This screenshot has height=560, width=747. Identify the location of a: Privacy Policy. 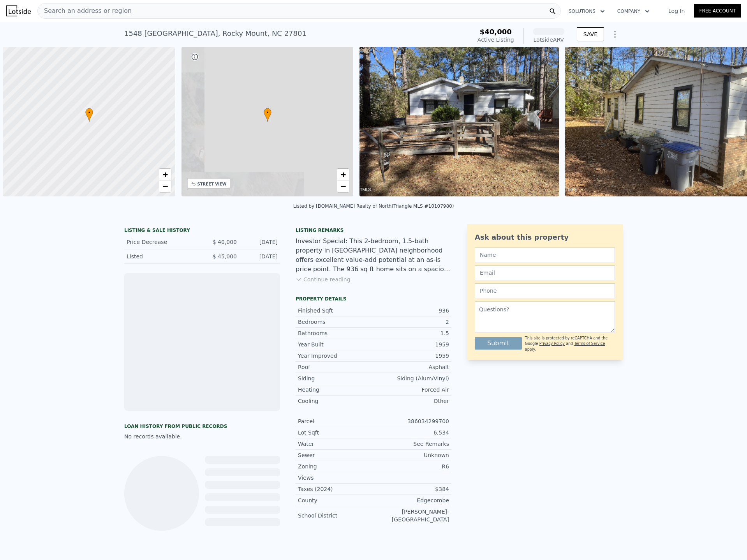
(552, 344).